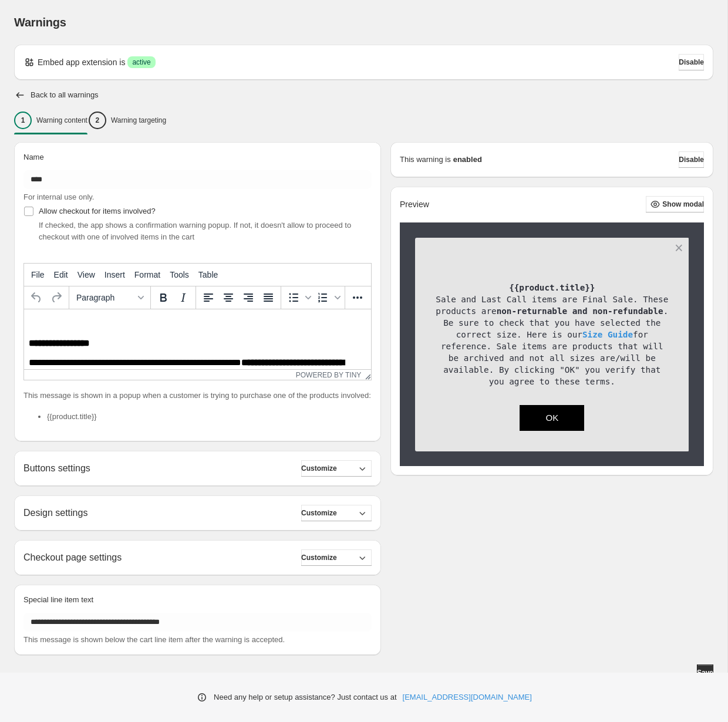 This screenshot has width=728, height=722. What do you see at coordinates (57, 297) in the screenshot?
I see `button: Redo` at bounding box center [57, 297].